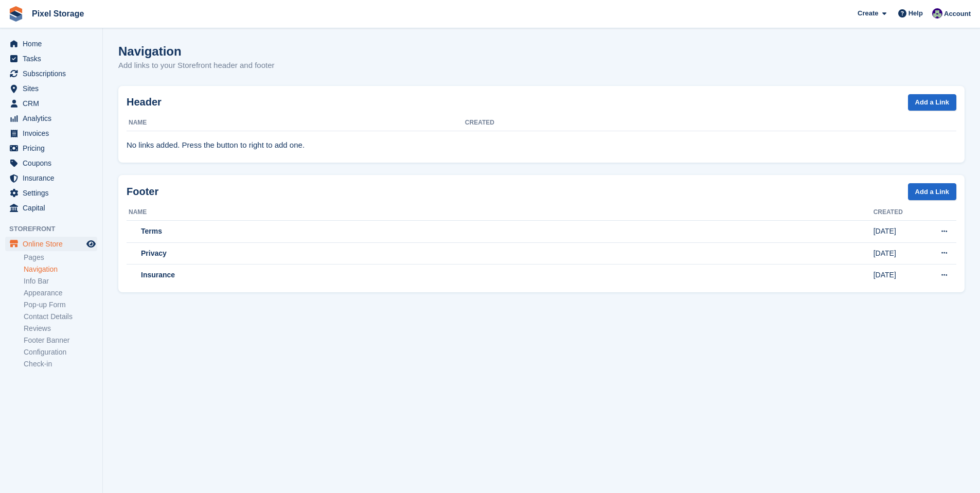 The image size is (980, 493). I want to click on span: Tasks, so click(53, 59).